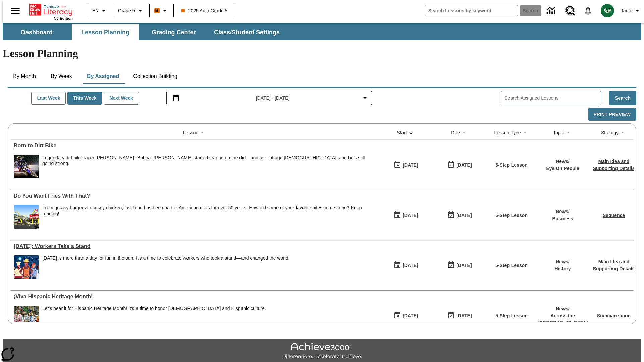 The image size is (644, 362). I want to click on input: search field, so click(472, 11).